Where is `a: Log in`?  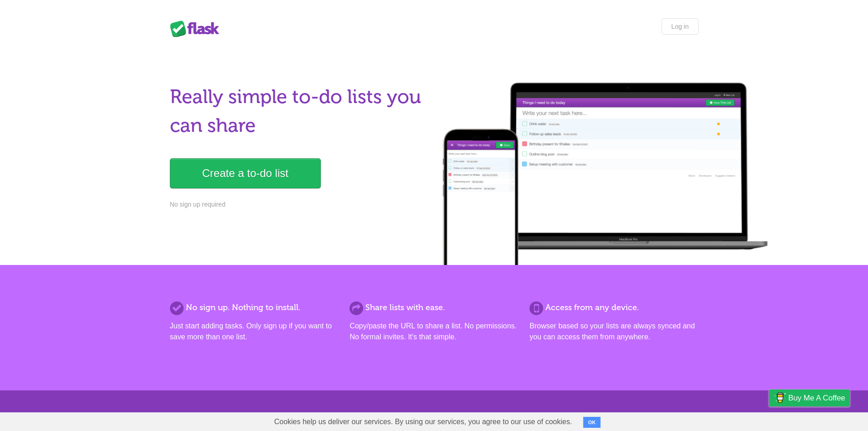 a: Log in is located at coordinates (680, 26).